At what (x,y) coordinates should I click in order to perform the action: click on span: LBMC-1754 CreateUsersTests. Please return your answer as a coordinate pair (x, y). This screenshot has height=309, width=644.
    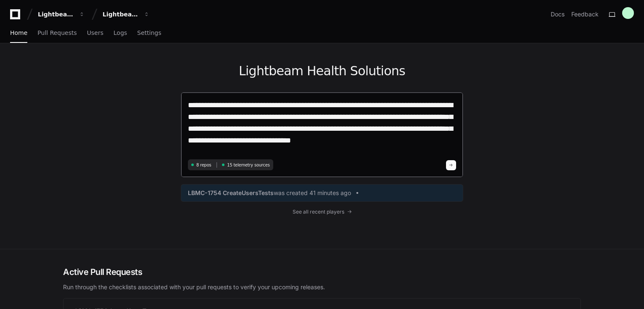
    Looking at the image, I should click on (231, 193).